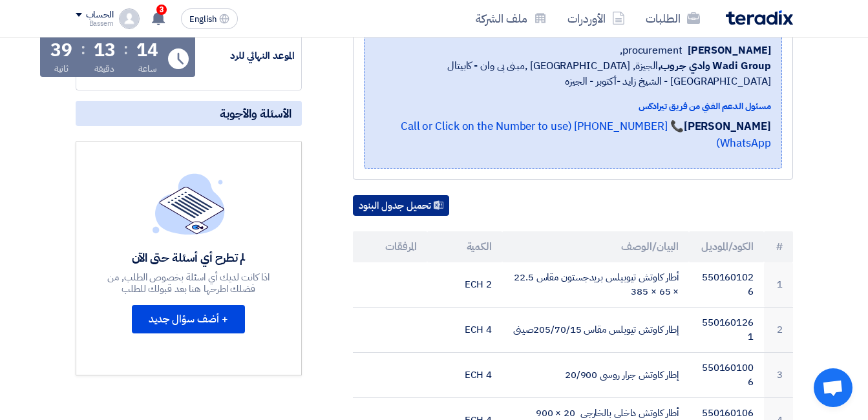 This screenshot has height=420, width=868. I want to click on th: المرفقات, so click(391, 247).